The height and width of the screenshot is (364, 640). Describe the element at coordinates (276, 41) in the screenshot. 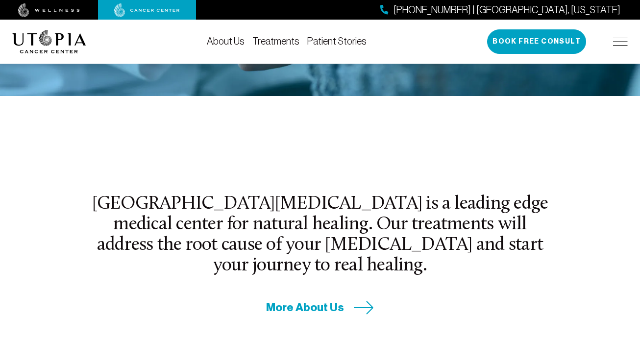

I see `a: Treatments` at that location.